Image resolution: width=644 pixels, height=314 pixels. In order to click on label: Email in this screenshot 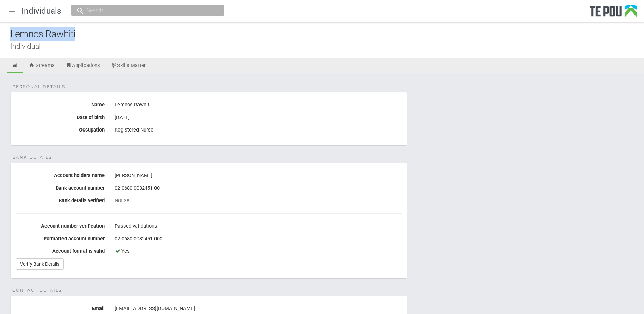, I will do `click(60, 307)`.